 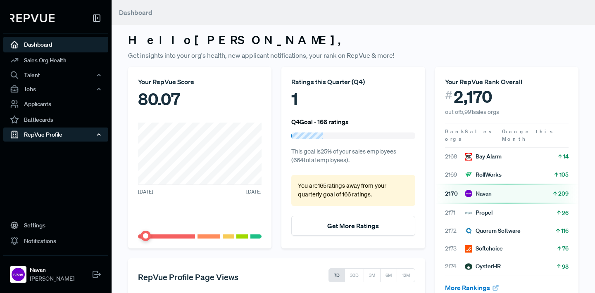 What do you see at coordinates (483, 175) in the screenshot?
I see `div: RollWorks` at bounding box center [483, 175].